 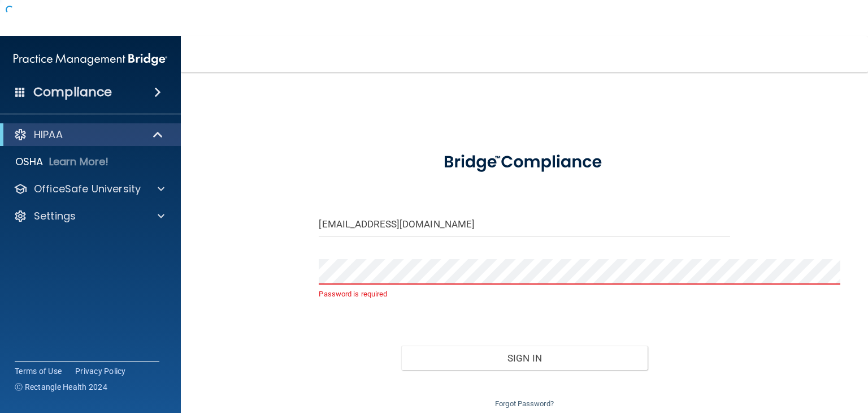 I want to click on h4: Compliance, so click(x=72, y=92).